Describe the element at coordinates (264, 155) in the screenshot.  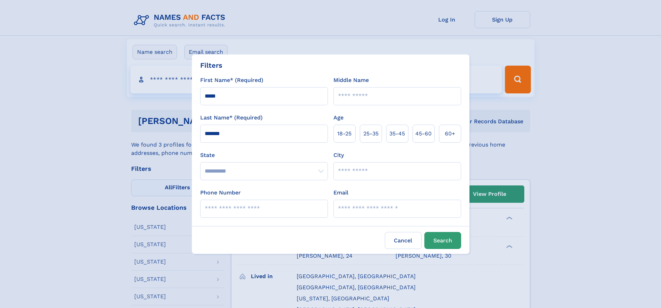
I see `label: State` at that location.